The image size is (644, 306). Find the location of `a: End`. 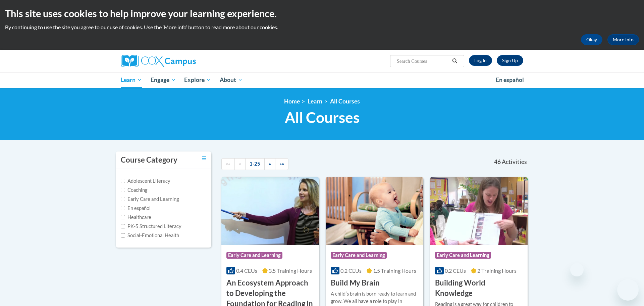

a: End is located at coordinates (281, 164).